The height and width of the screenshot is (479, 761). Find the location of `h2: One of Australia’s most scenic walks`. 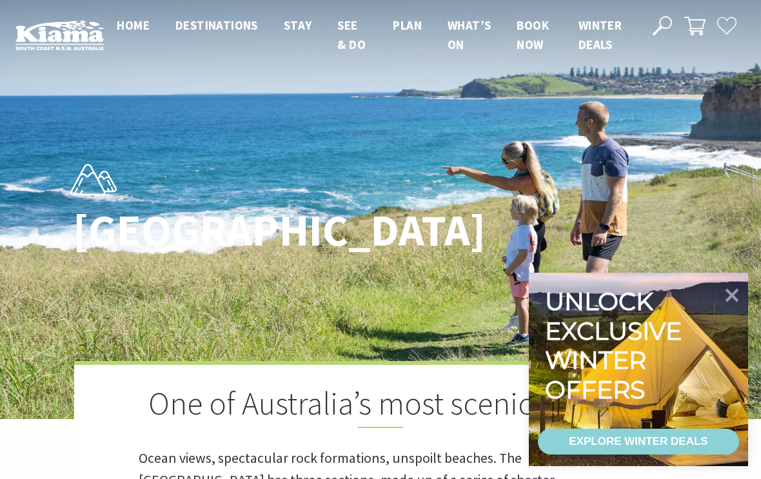

h2: One of Australia’s most scenic walks is located at coordinates (380, 406).